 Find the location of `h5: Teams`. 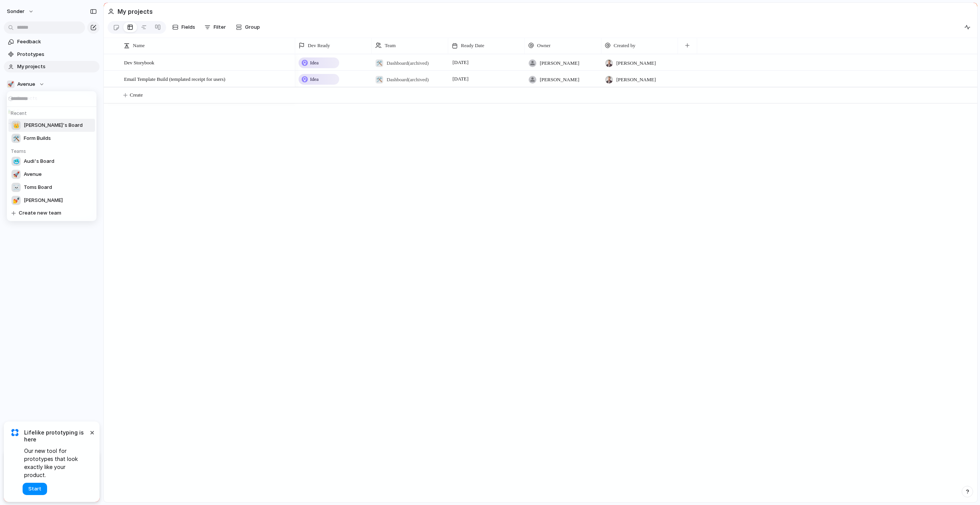

h5: Teams is located at coordinates (53, 150).